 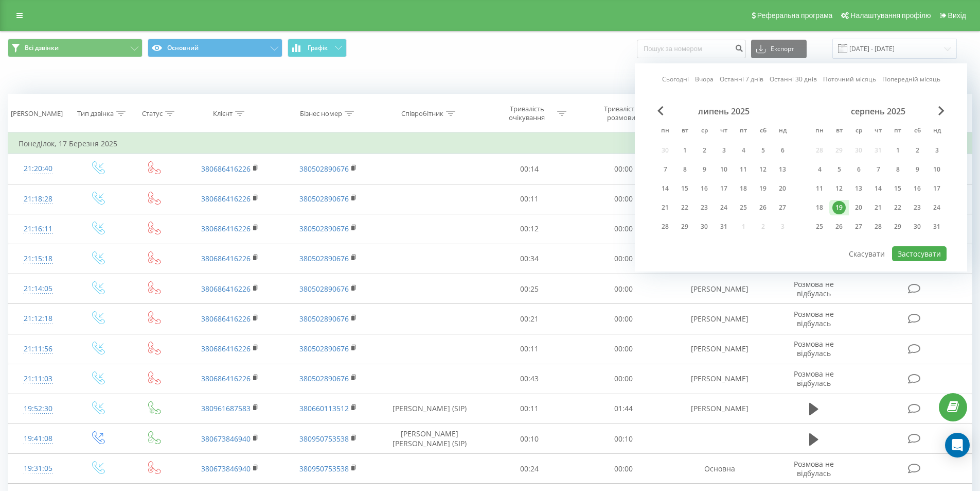 I want to click on a: 380961687583, so click(x=226, y=408).